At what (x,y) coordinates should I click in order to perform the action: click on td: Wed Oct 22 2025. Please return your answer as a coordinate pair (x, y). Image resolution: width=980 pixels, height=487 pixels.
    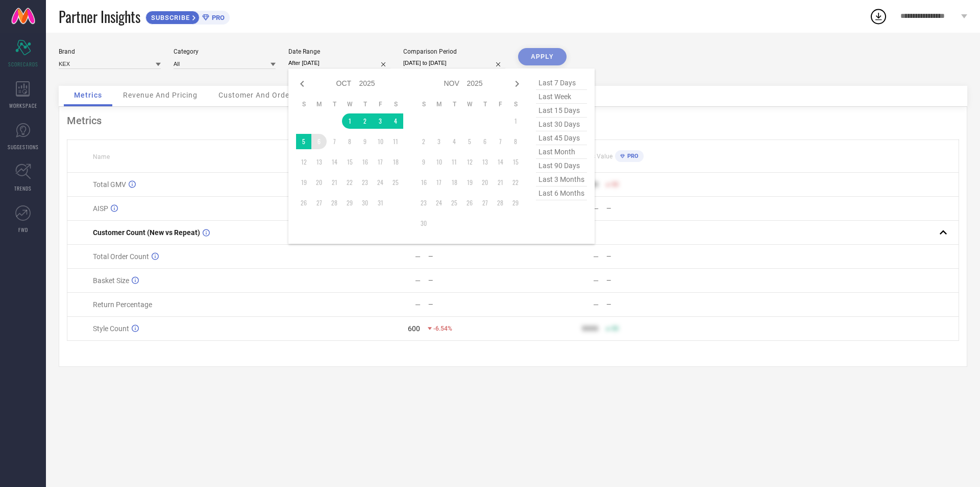
    Looking at the image, I should click on (350, 182).